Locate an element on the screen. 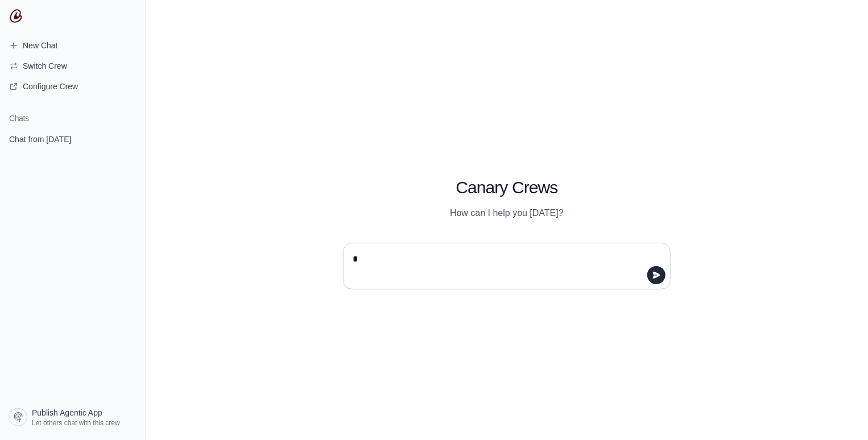  a: New Chat is located at coordinates (72, 46).